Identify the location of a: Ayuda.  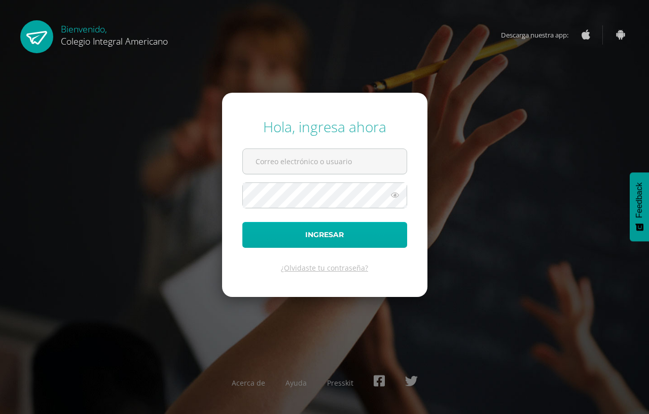
(296, 383).